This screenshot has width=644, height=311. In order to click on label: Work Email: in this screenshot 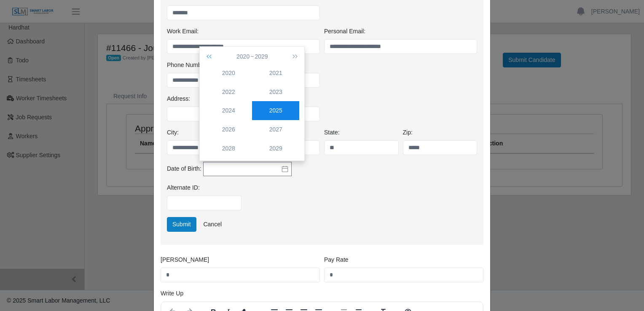, I will do `click(182, 31)`.